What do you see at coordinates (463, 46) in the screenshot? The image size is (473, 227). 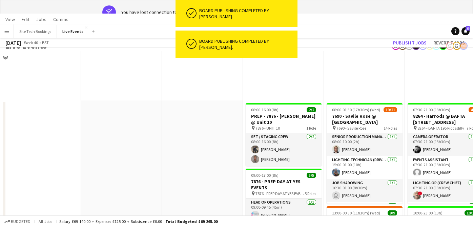 I see `app-user-avatar: Alex Gill` at bounding box center [463, 46].